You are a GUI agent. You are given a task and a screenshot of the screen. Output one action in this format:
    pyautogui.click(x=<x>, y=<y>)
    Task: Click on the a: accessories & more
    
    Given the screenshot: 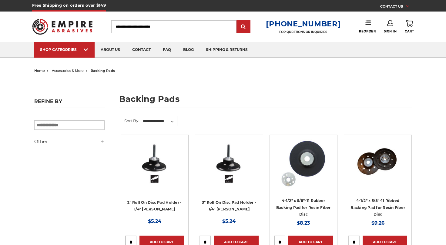 What is the action you would take?
    pyautogui.click(x=68, y=71)
    